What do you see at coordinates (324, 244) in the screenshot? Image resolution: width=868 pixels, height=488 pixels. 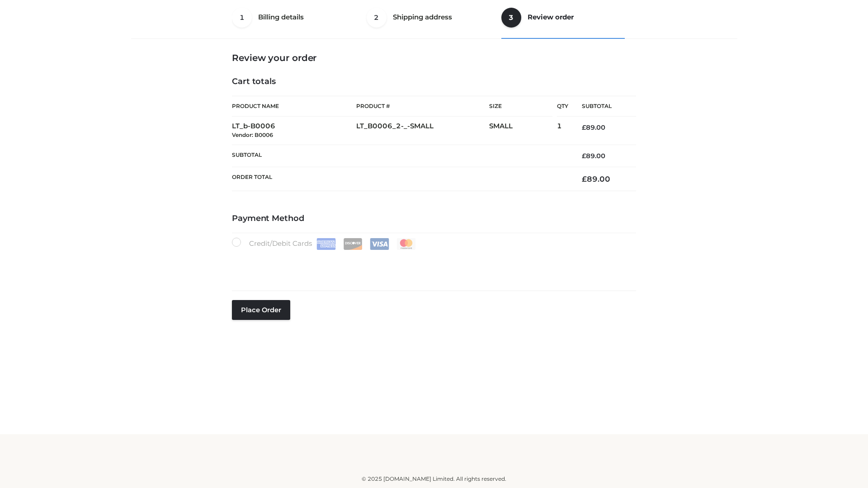 I see `label: Credit/Debit Cards` at bounding box center [324, 244].